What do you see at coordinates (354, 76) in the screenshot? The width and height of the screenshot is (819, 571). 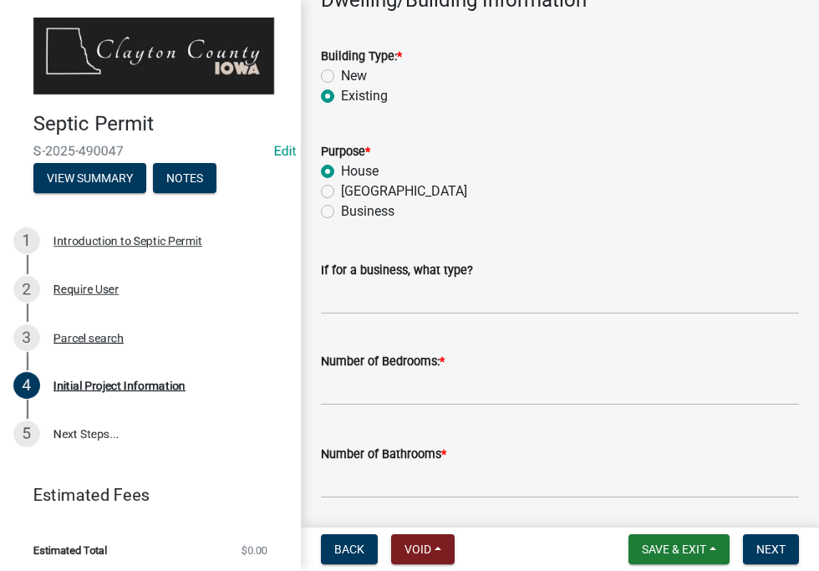 I see `label: New` at bounding box center [354, 76].